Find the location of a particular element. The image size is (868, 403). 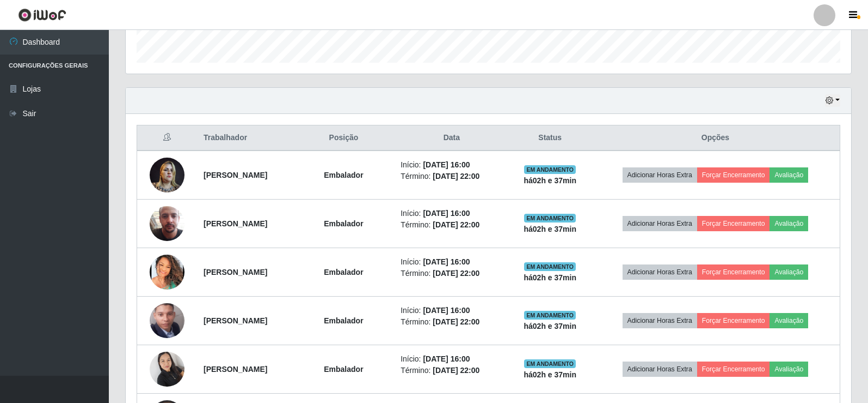

img: 1672867768596.jpeg is located at coordinates (167, 175).